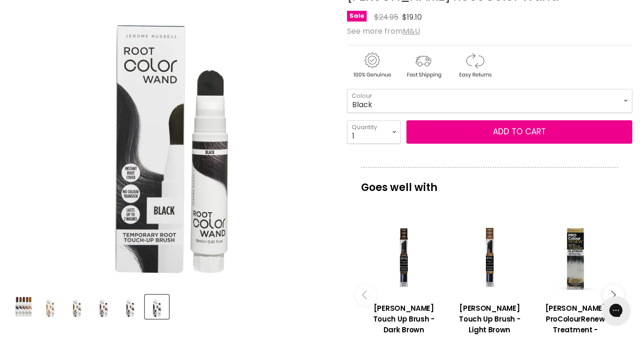 This screenshot has width=644, height=337. What do you see at coordinates (490, 182) in the screenshot?
I see `p: Goes well with` at bounding box center [490, 182].